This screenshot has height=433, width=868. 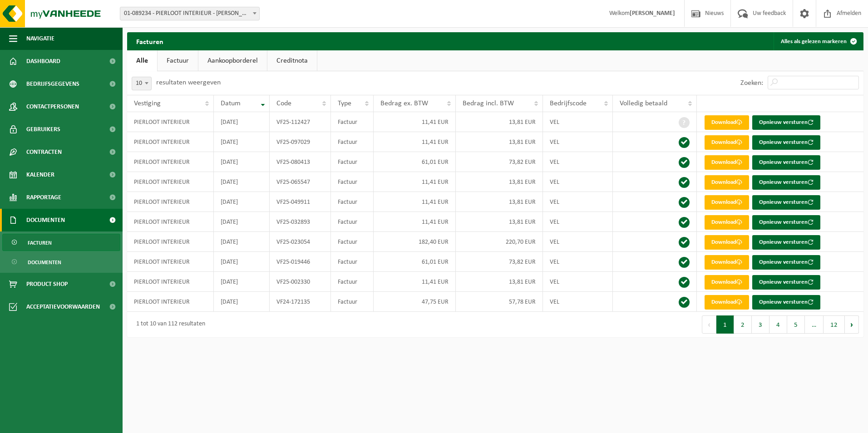 What do you see at coordinates (779, 324) in the screenshot?
I see `button: 4` at bounding box center [779, 324].